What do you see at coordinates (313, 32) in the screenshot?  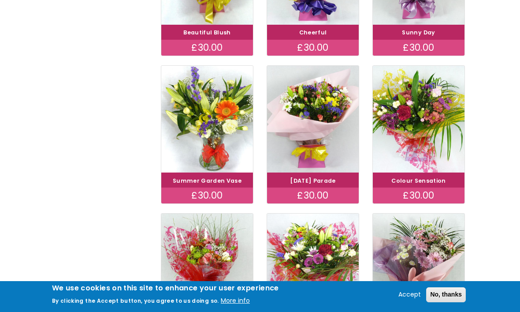 I see `a: Cheerful` at bounding box center [313, 32].